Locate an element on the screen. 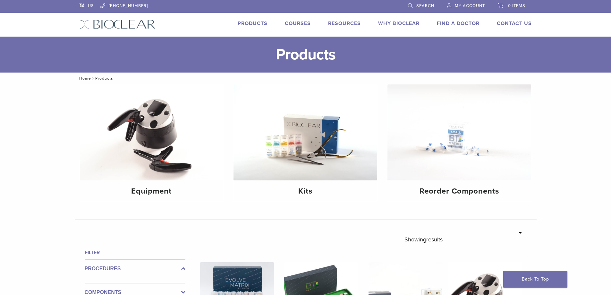 The height and width of the screenshot is (295, 611). h4: Filter is located at coordinates (135, 252).